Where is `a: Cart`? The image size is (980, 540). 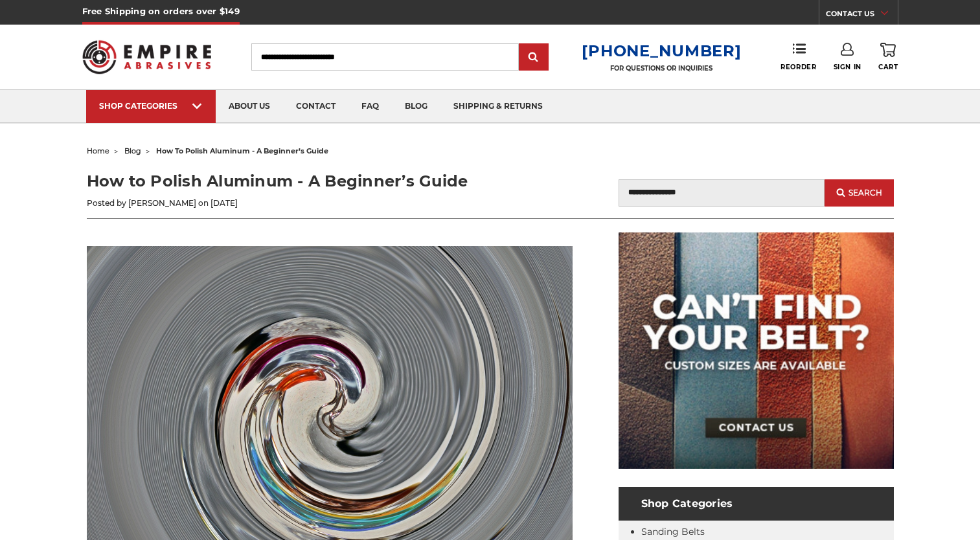
a: Cart is located at coordinates (888, 57).